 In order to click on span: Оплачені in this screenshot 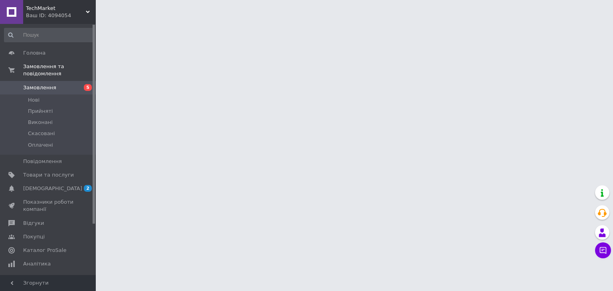, I will do `click(40, 145)`.